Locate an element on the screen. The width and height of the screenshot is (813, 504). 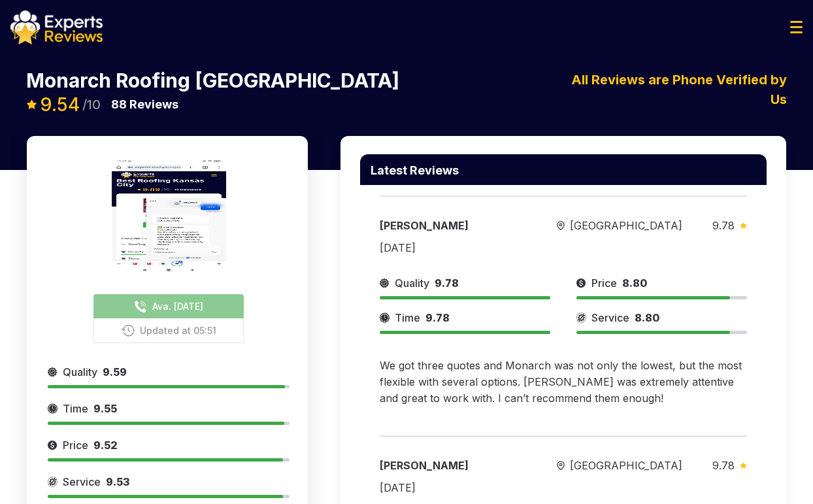
span: 9.55 is located at coordinates (106, 409).